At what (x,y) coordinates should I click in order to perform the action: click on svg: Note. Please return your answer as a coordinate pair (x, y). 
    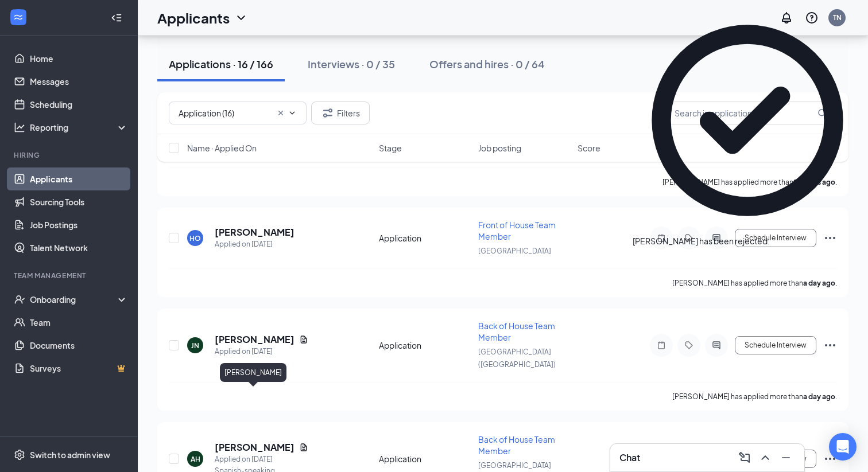
    Looking at the image, I should click on (661, 345).